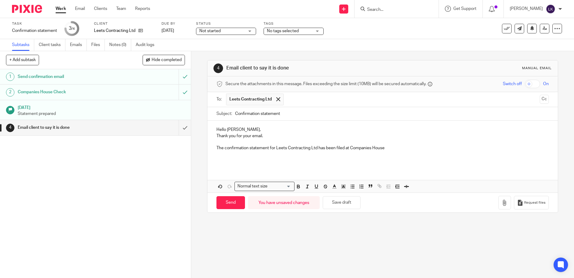 The height and width of the screenshot is (278, 574). I want to click on a: Subtasks, so click(23, 45).